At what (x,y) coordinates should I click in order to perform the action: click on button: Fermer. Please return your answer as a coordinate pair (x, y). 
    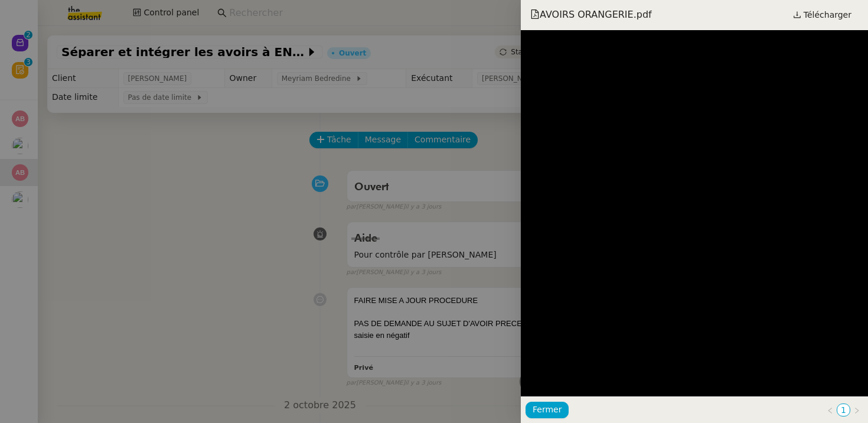
    Looking at the image, I should click on (546, 410).